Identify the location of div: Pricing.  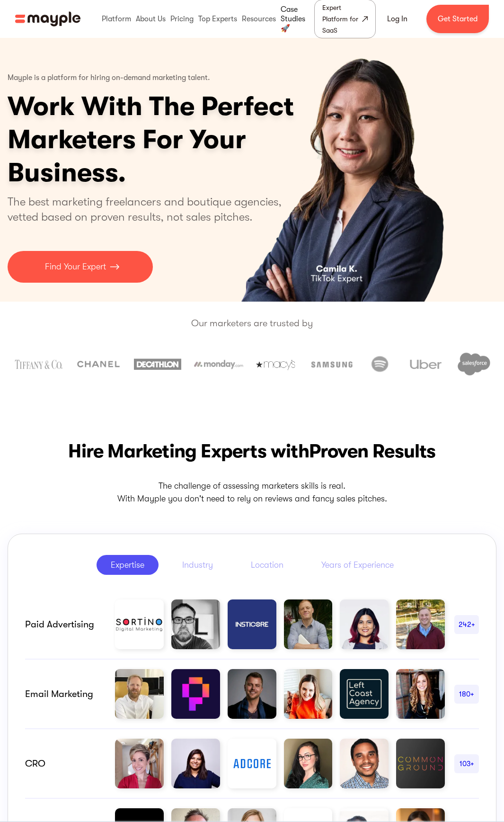
(182, 19).